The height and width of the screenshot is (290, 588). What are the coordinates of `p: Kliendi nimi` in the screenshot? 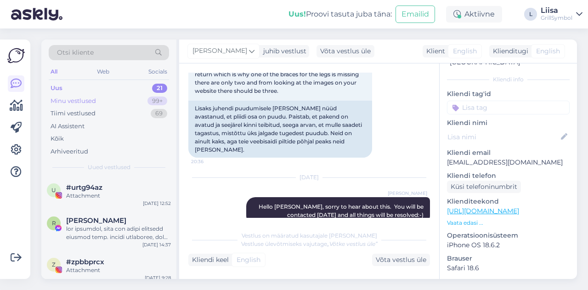 It's located at (508, 123).